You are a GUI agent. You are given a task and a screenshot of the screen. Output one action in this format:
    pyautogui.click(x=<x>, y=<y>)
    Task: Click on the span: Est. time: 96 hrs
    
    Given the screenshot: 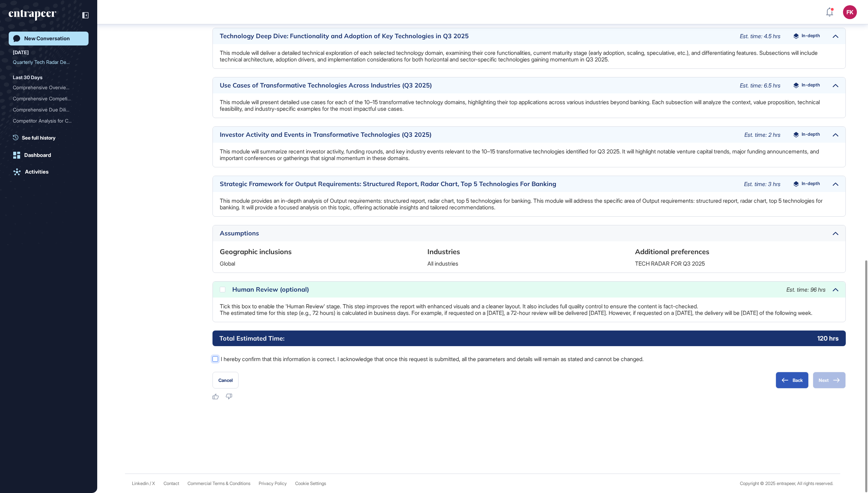 What is the action you would take?
    pyautogui.click(x=806, y=289)
    